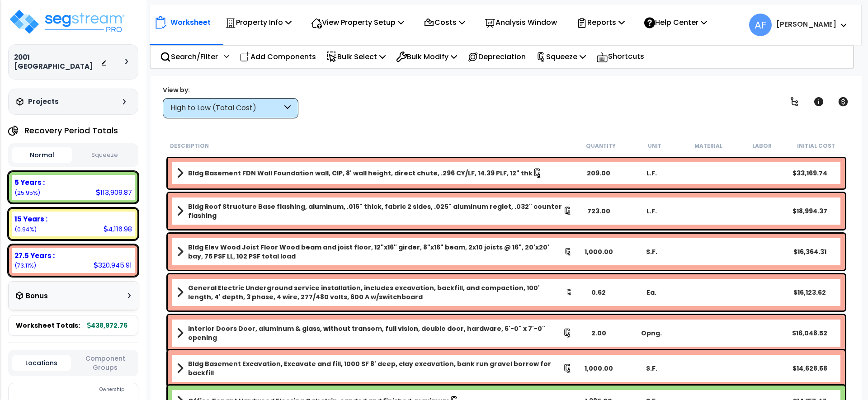 Image resolution: width=868 pixels, height=400 pixels. Describe the element at coordinates (600, 22) in the screenshot. I see `p: Reports` at that location.